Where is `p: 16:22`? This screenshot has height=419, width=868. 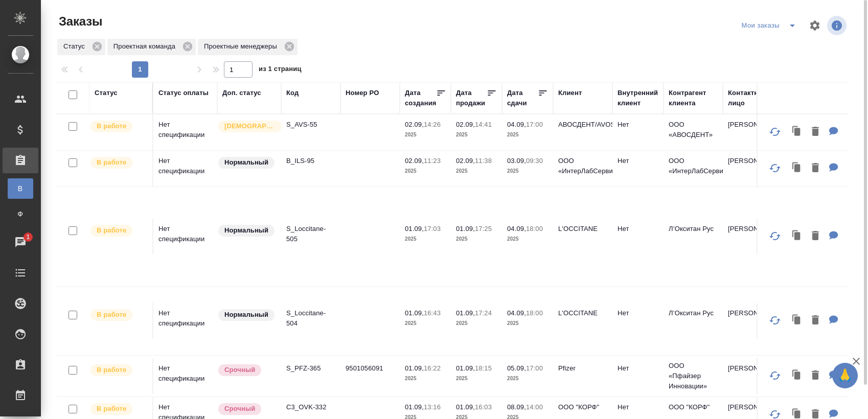 p: 16:22 is located at coordinates (432, 368).